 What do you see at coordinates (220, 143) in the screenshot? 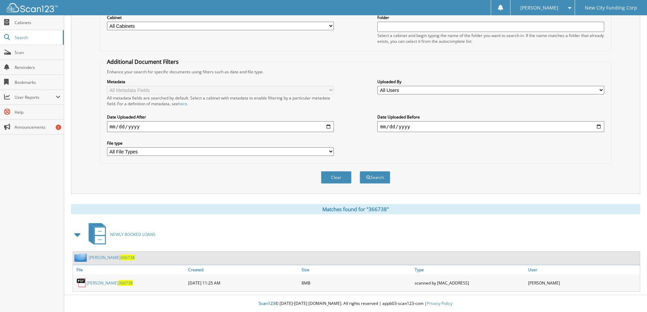
I see `label: File type` at bounding box center [220, 143].